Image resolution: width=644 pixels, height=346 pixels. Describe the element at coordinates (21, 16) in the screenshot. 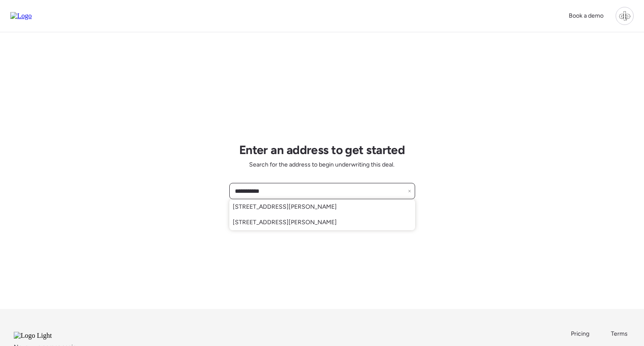

I see `img: Logo` at that location.